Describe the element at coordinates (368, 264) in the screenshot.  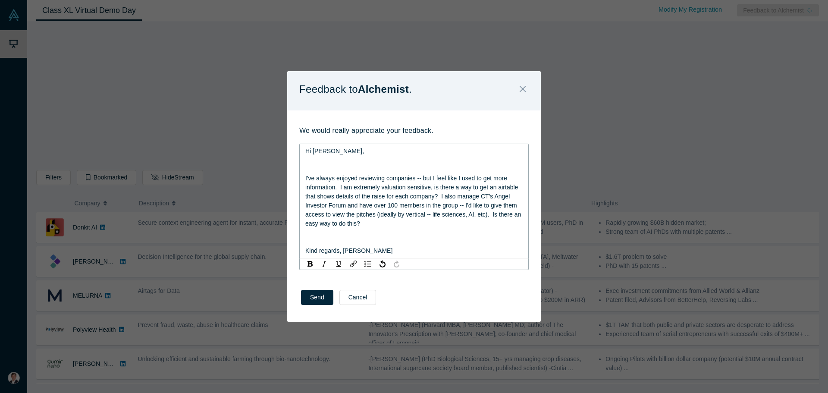
I see `div: Unordered` at that location.